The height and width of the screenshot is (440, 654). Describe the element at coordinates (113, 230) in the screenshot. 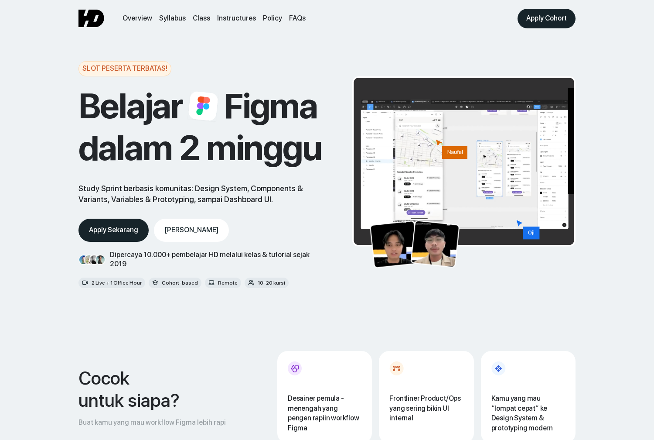

I see `div: Apply Sekarang` at that location.